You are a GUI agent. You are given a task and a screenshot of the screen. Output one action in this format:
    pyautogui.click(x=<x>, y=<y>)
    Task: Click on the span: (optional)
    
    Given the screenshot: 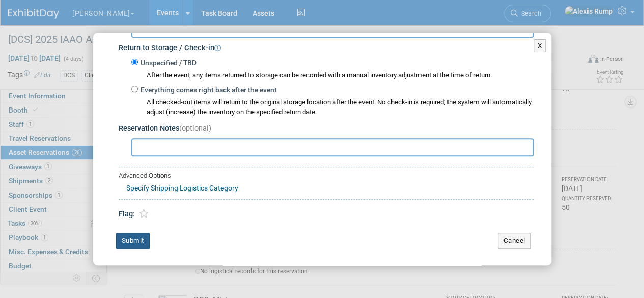 What is the action you would take?
    pyautogui.click(x=195, y=128)
    